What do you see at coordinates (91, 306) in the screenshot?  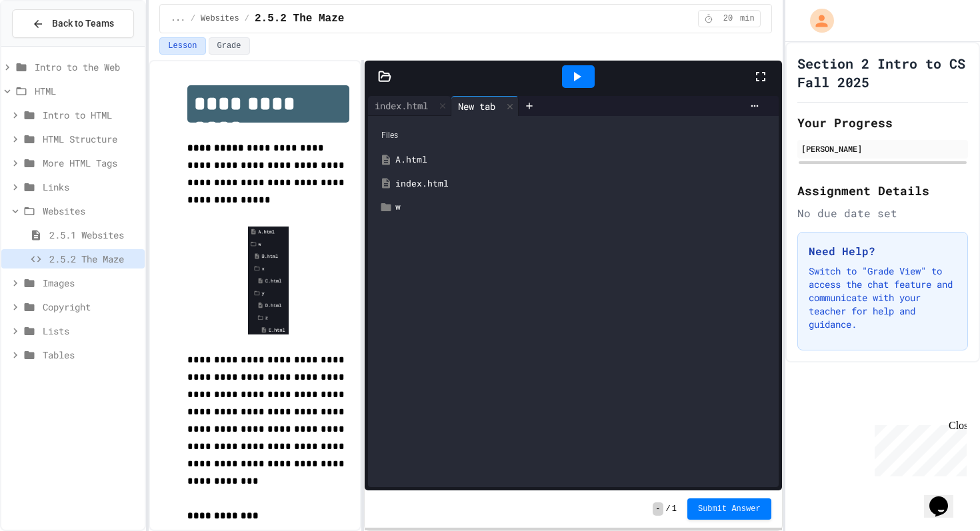 I see `span: Copyright` at bounding box center [91, 306].